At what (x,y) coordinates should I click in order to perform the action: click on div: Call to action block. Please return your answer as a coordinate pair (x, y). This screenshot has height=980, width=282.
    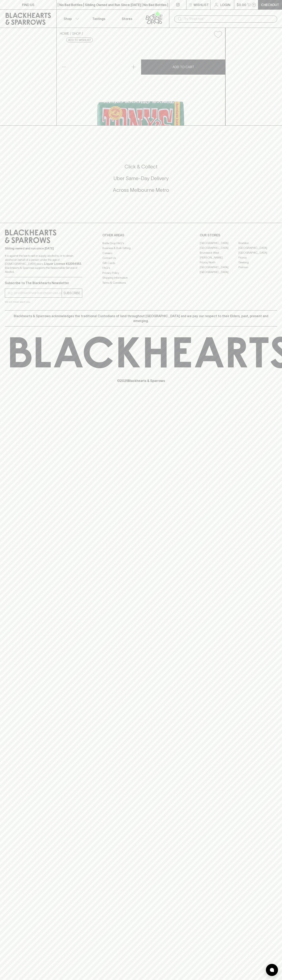
    Looking at the image, I should click on (141, 181).